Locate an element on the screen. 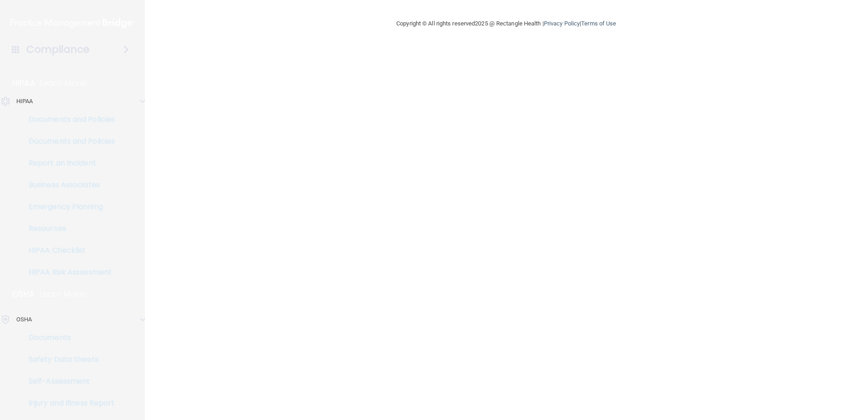 The image size is (868, 420). p: Safety Data Sheets is located at coordinates (67, 359).